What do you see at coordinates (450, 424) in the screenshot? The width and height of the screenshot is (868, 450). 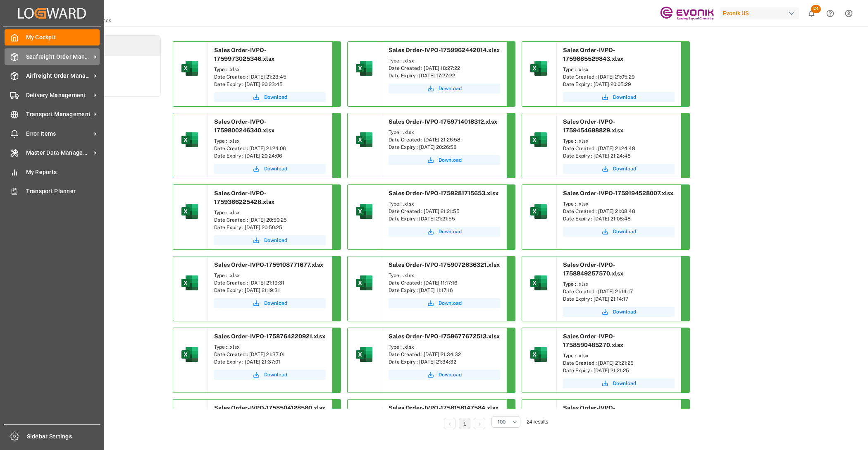 I see `li: Previous Page` at bounding box center [450, 424].